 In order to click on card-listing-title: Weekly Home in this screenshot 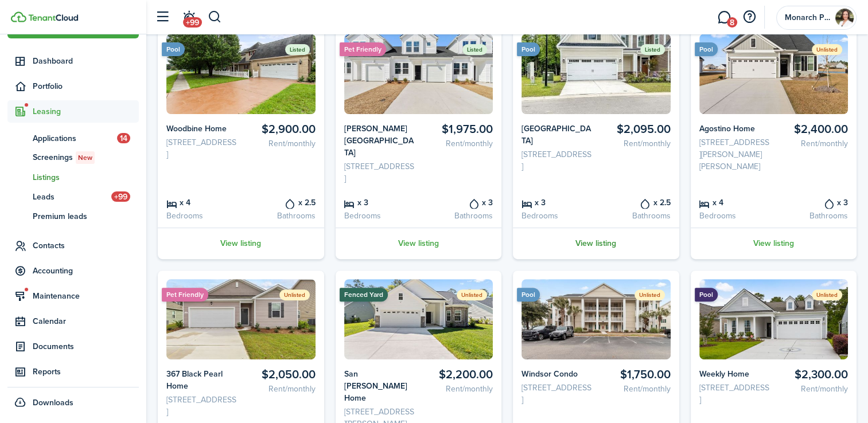, I will do `click(735, 374)`.